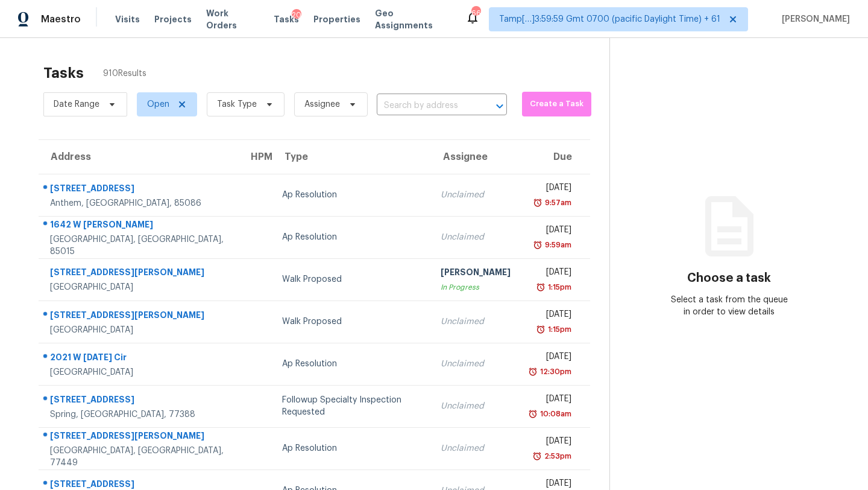  Describe the element at coordinates (555, 372) in the screenshot. I see `div: 12:30pm` at that location.